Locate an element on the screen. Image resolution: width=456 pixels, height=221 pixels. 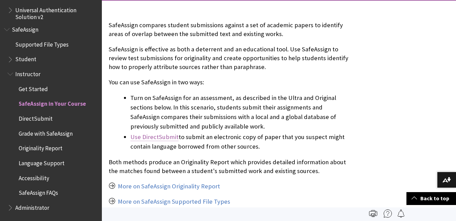
img: Print is located at coordinates (373, 213).